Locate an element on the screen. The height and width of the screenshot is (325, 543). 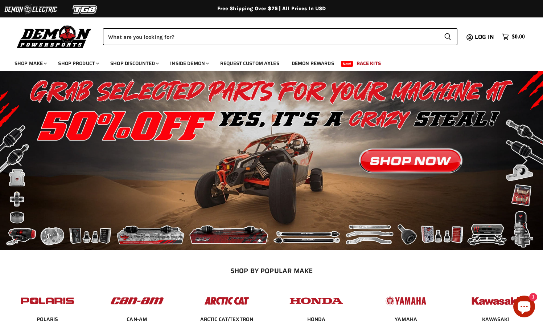
button: Search is located at coordinates (448, 37).